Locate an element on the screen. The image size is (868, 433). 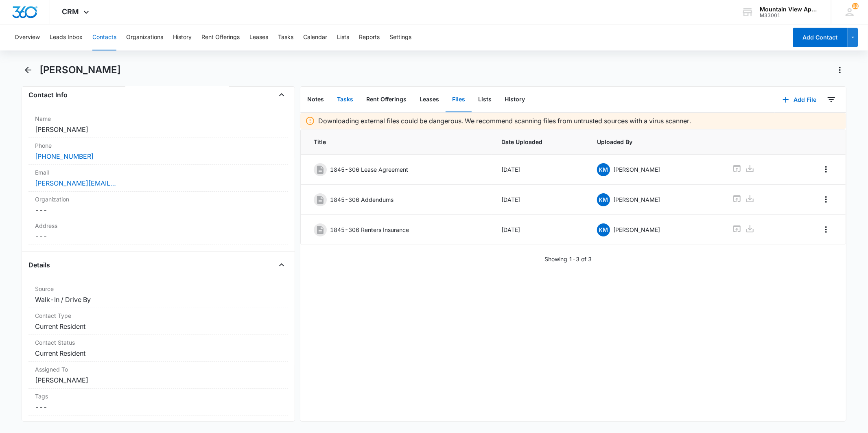
button: Files is located at coordinates (458, 100).